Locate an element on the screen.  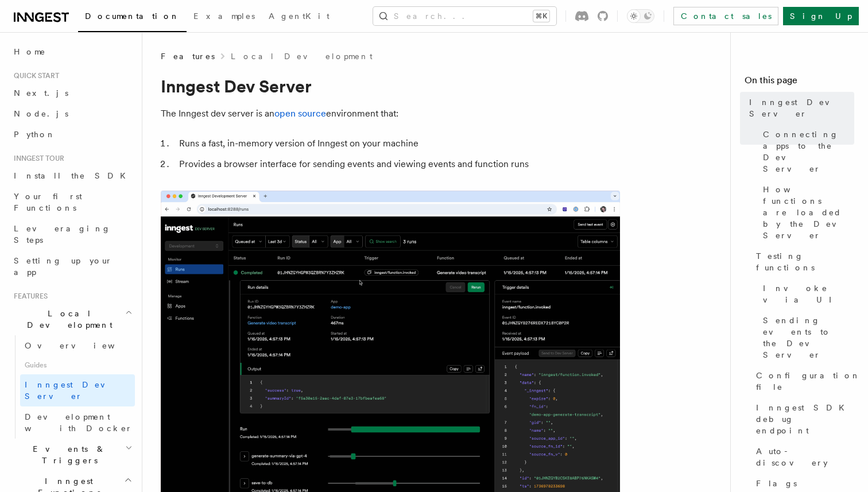
a: AgentKit is located at coordinates (299, 17).